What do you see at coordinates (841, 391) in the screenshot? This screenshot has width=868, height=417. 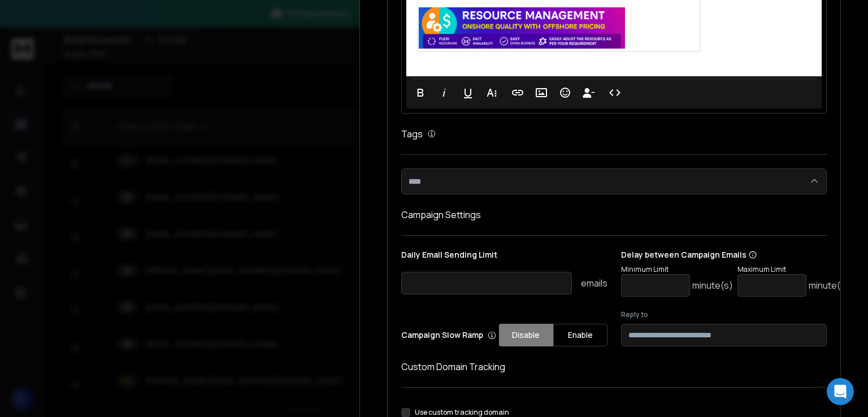 I see `div: Open Intercom Messenger` at bounding box center [841, 391].